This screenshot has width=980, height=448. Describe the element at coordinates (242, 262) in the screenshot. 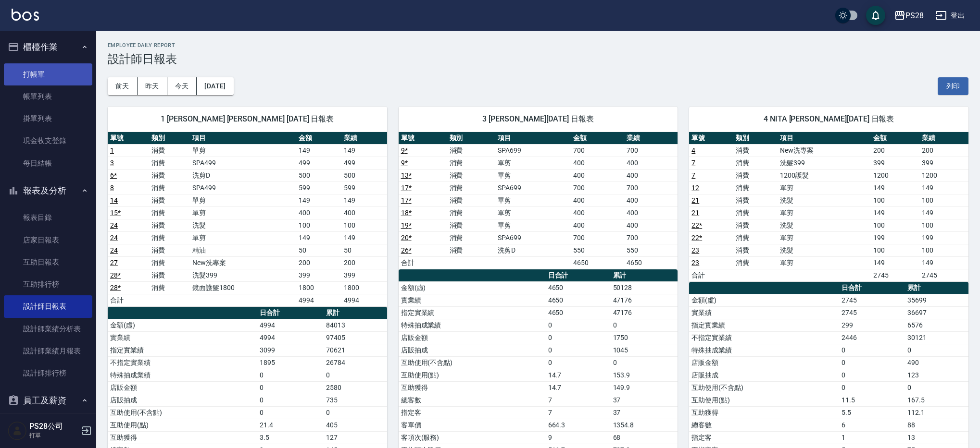

I see `td: New洗專案` at that location.